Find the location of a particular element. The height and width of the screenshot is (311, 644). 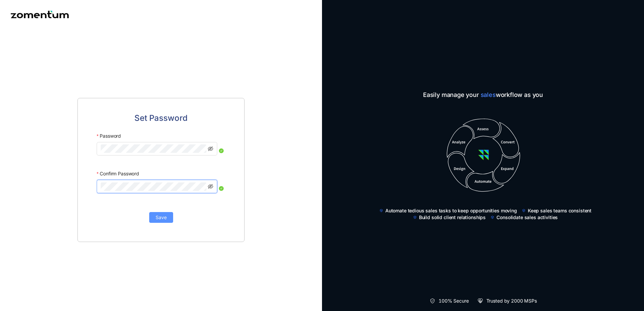

span: Easily manage your workflow as you is located at coordinates (483, 95).